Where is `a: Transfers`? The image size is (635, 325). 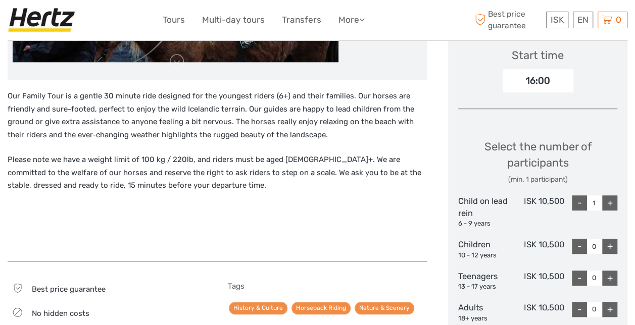 a: Transfers is located at coordinates (301, 20).